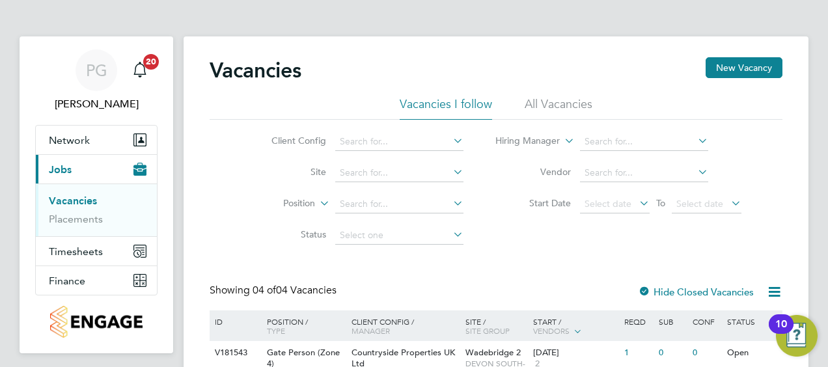 Image resolution: width=828 pixels, height=367 pixels. I want to click on li: Vacancies I follow, so click(446, 108).